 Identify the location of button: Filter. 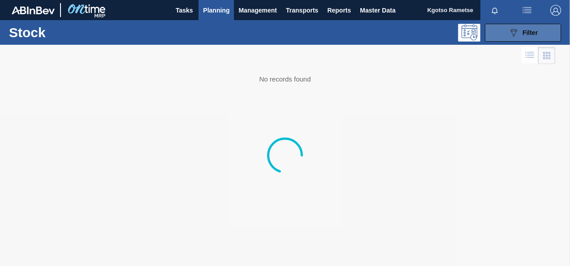
(523, 33).